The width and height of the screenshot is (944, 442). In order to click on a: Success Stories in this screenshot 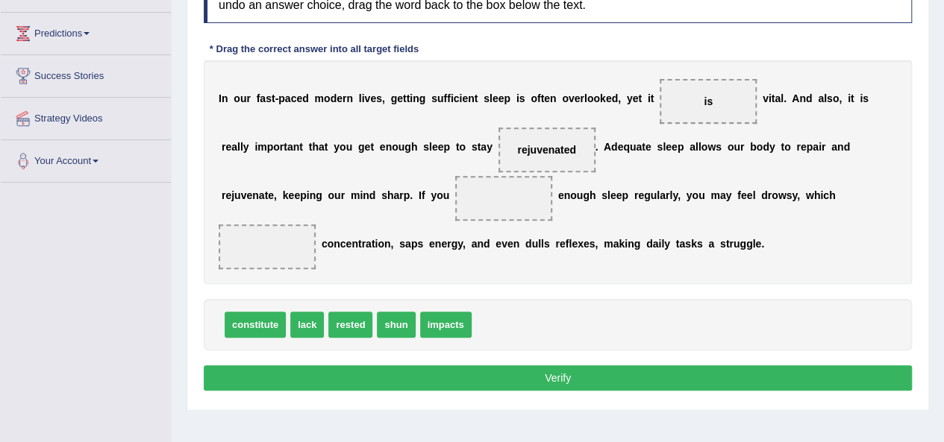, I will do `click(86, 74)`.